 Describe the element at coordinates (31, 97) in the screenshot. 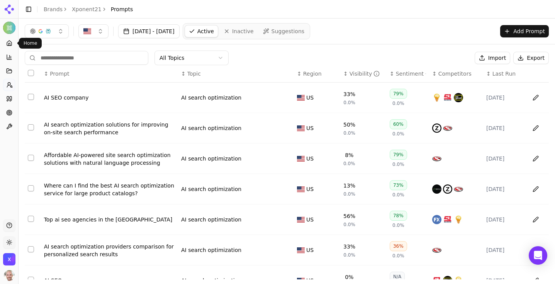

I see `button: Select row 1` at that location.